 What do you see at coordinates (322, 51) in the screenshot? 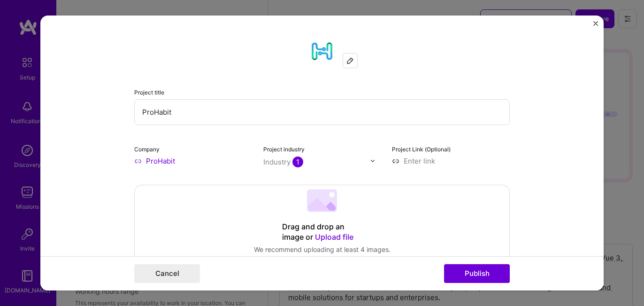
I see `img: Company logo` at bounding box center [322, 51].